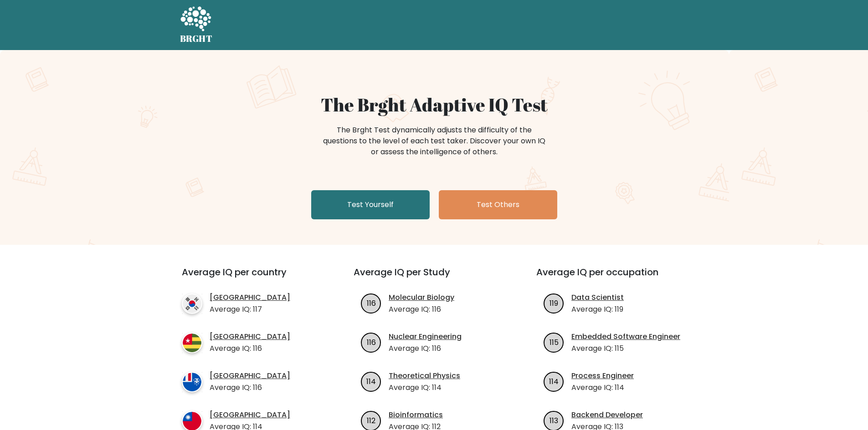 This screenshot has width=868, height=430. What do you see at coordinates (425, 337) in the screenshot?
I see `a: Nuclear Engineering` at bounding box center [425, 337].